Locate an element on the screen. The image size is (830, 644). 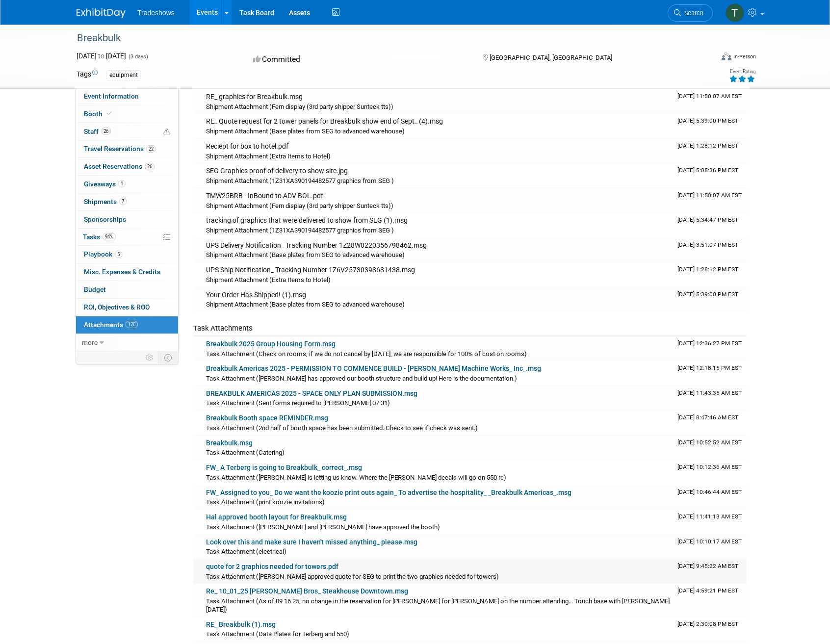
div: UPS Delivery Notification_ Tracking Number 1Z28W0220356798462.msg is located at coordinates (437, 245).